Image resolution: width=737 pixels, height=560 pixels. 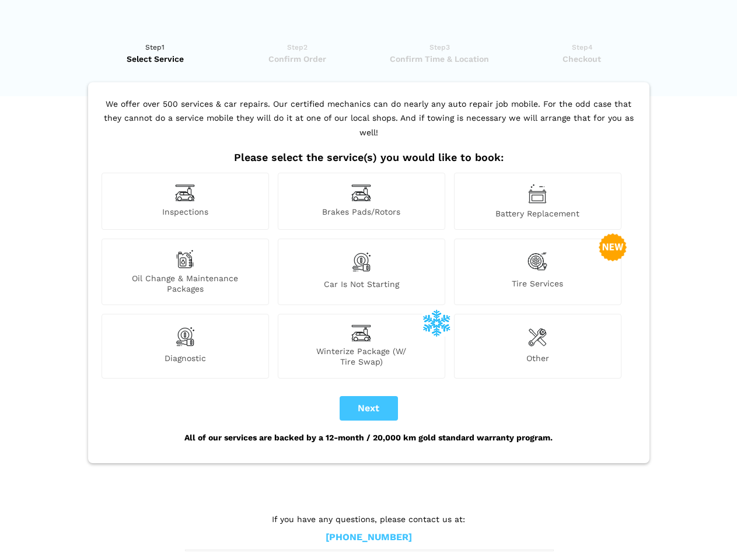 I want to click on span: Car is not starting, so click(x=361, y=287).